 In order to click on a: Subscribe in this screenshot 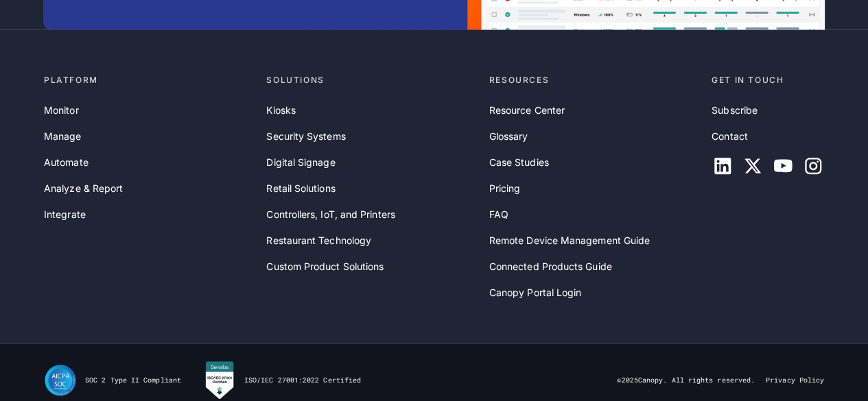, I will do `click(734, 110)`.